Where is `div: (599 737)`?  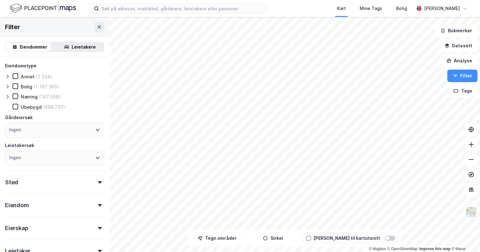 div: (599 737) is located at coordinates (54, 107).